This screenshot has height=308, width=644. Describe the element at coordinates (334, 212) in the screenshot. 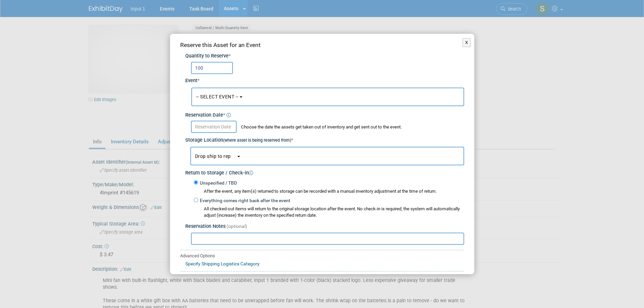

I see `div: All checked-out items will return to the original storage location after the event. No check-in i...` at that location.